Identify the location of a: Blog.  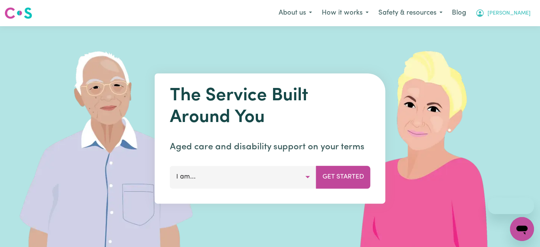
(459, 13).